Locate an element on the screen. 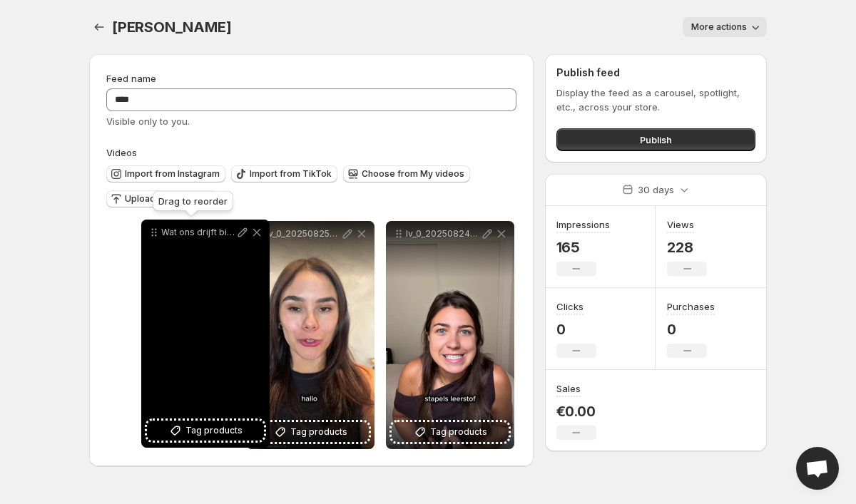 This screenshot has width=856, height=504. p: lv_0_20250825184513 is located at coordinates (304, 234).